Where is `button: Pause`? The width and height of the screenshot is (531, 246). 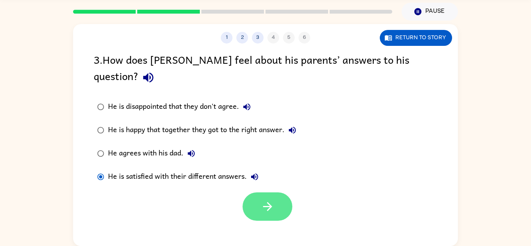 button: Pause is located at coordinates (429, 12).